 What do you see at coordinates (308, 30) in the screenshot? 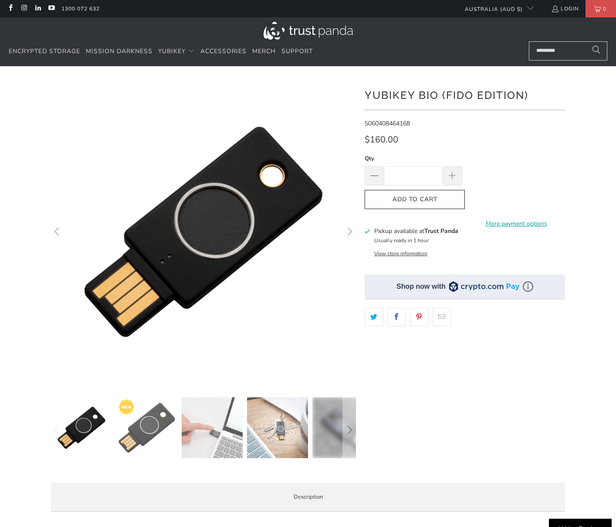
I see `img: Trust Panda Australia` at bounding box center [308, 30].